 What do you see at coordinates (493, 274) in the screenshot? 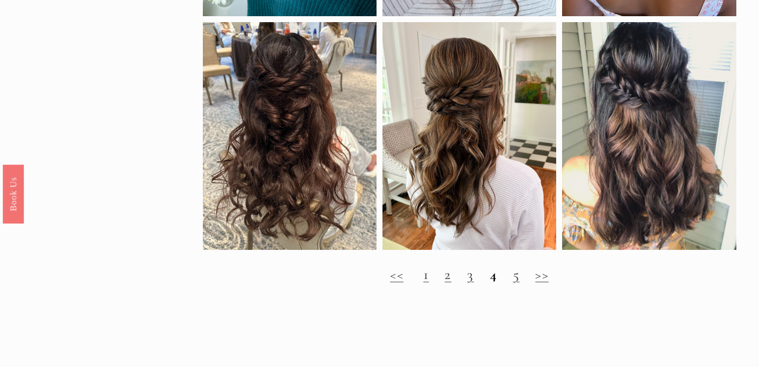
I see `strong: 4` at bounding box center [493, 274].